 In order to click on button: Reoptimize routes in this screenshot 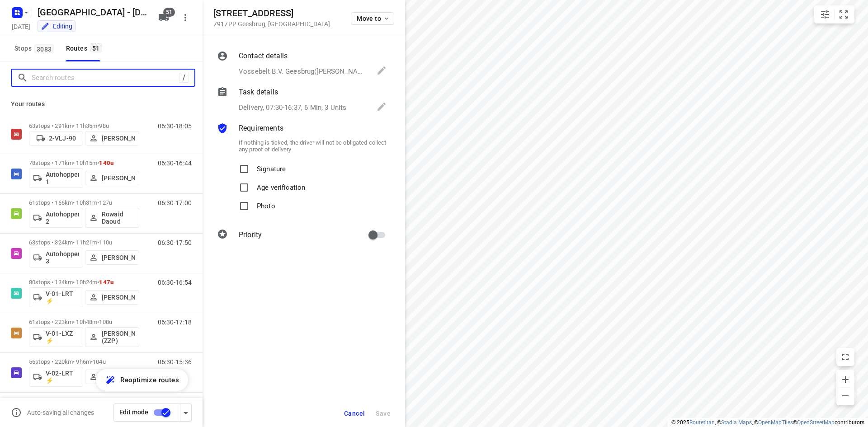, I will do `click(142, 380)`.